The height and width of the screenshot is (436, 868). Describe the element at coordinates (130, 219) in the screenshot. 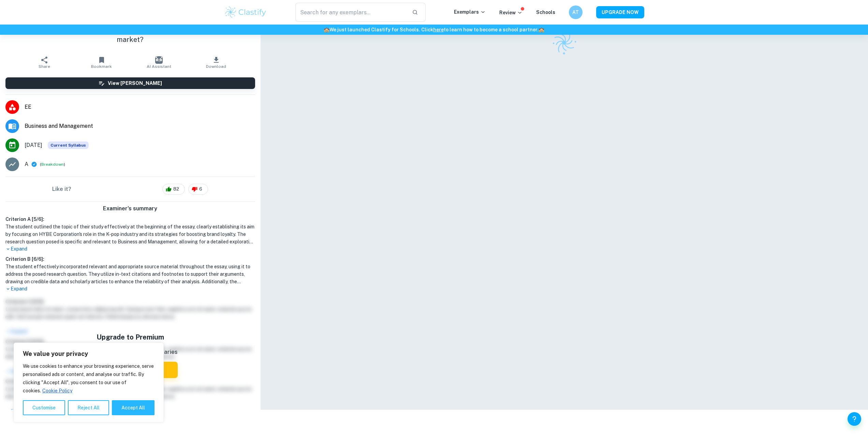

I see `h6: Criterion A [ 5 / 6 ]:` at that location.